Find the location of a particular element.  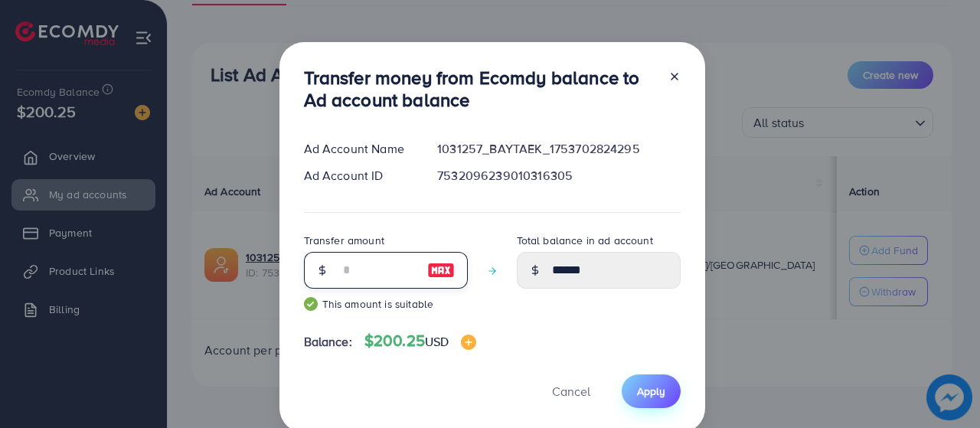

span: Balance: is located at coordinates (328, 341).